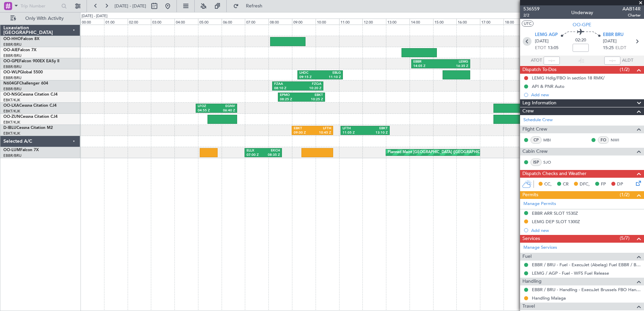  Describe the element at coordinates (536, 140) in the screenshot. I see `div: CP` at that location.